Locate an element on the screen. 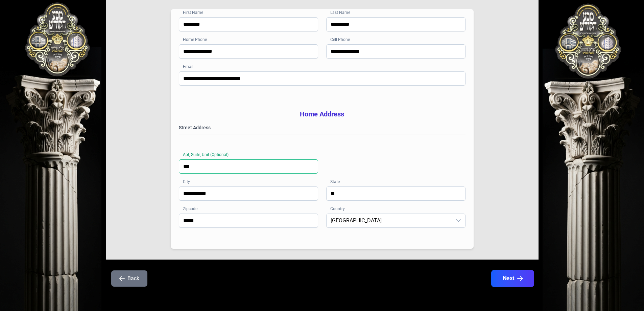 Image resolution: width=644 pixels, height=311 pixels. label: Street Address is located at coordinates (322, 128).